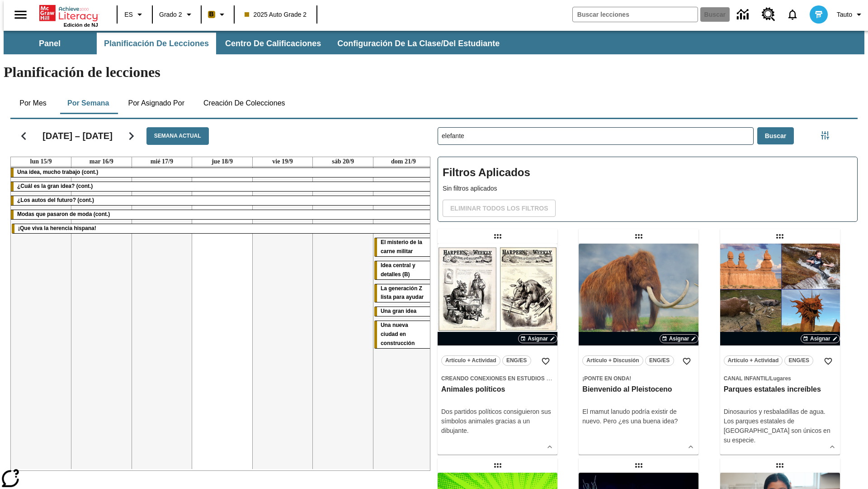 Image resolution: width=868 pixels, height=489 pixels. I want to click on span: Tauto, so click(845, 14).